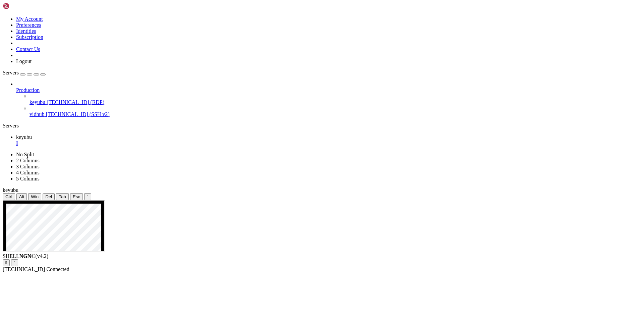 This screenshot has height=323, width=644. I want to click on button: Ctrl, so click(9, 196).